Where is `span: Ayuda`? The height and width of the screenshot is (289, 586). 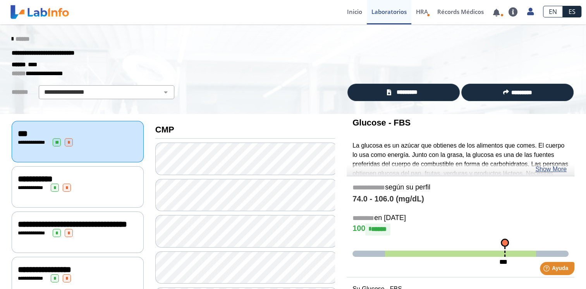
span: Ayuda is located at coordinates (43, 9).